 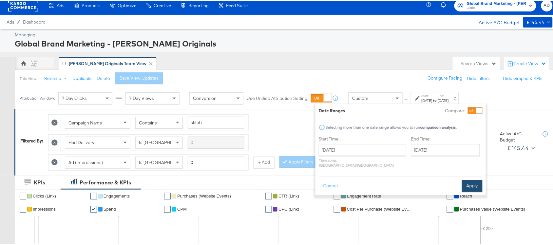 I want to click on span: Clarks, so click(x=496, y=7).